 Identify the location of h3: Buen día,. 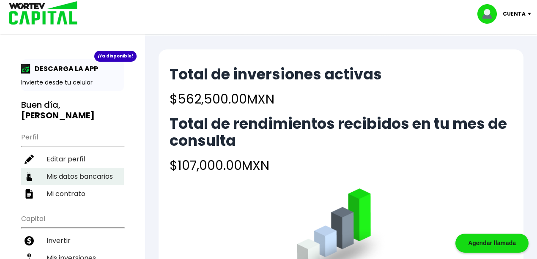
(72, 110).